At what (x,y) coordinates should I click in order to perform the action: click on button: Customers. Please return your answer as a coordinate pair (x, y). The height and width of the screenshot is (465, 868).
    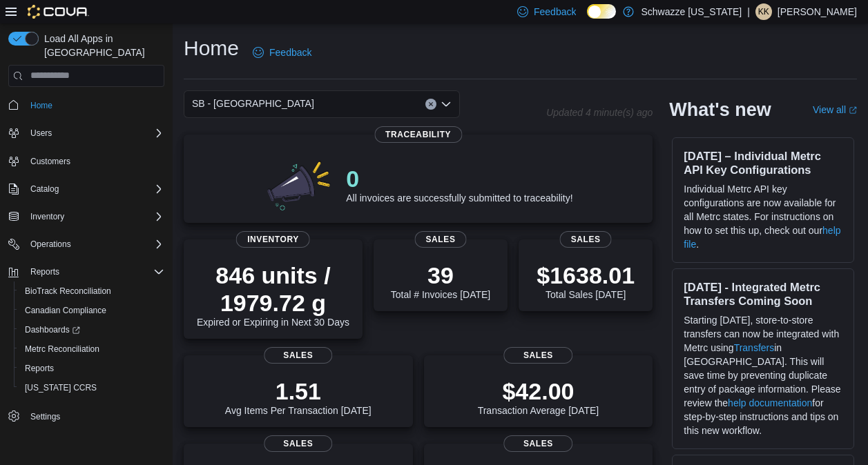
    Looking at the image, I should click on (87, 161).